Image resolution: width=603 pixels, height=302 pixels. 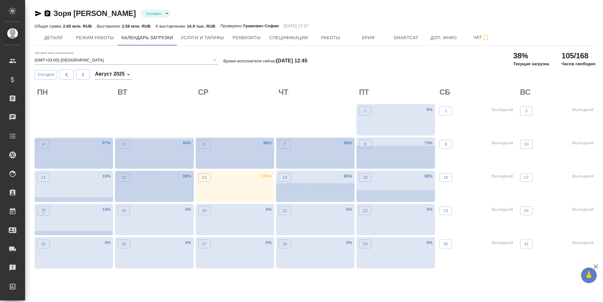 I want to click on h2: ВТ, so click(x=155, y=92).